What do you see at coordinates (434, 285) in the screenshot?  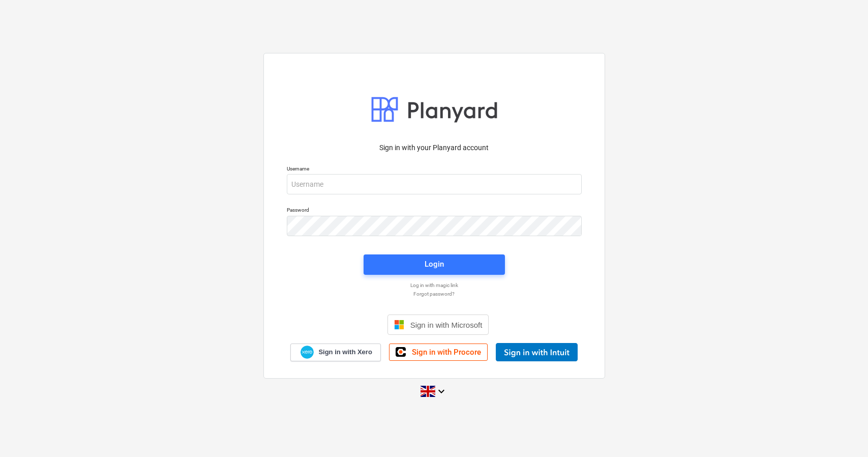 I see `a: Log in with magic link` at bounding box center [434, 285].